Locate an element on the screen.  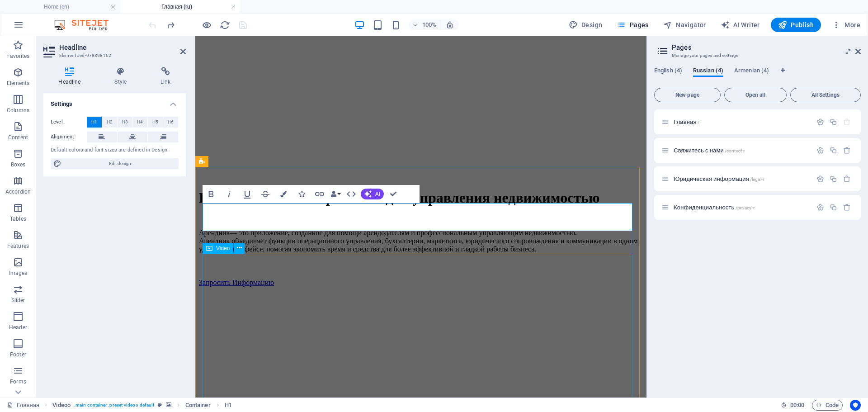
button: Colors is located at coordinates (283, 194).